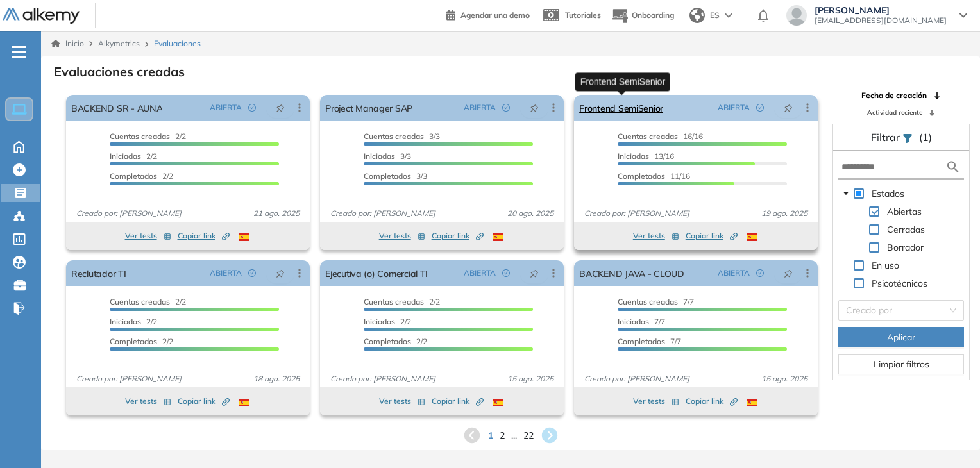 This screenshot has width=980, height=468. I want to click on a: Project Manager SAP, so click(369, 108).